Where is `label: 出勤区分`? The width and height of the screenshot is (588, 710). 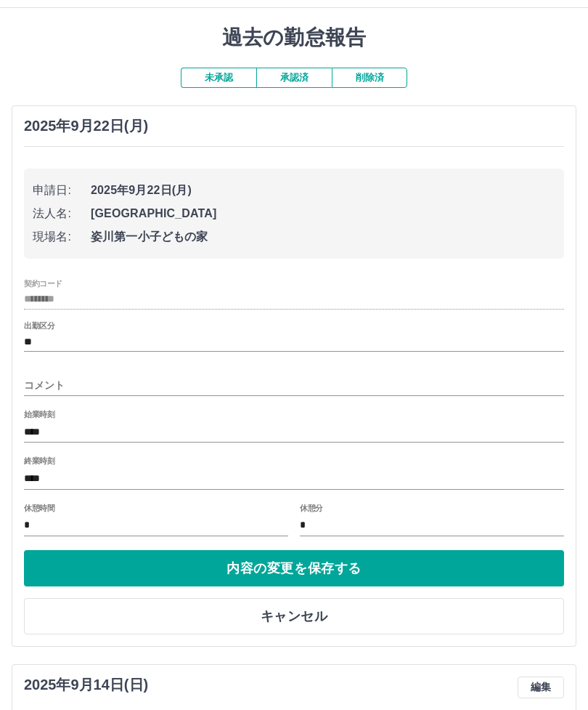
label: 出勤区分 is located at coordinates (40, 325).